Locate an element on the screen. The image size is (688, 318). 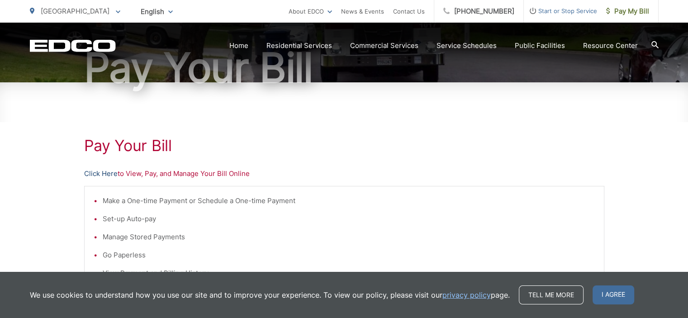
li: Manage Stored Payments is located at coordinates (349, 237).